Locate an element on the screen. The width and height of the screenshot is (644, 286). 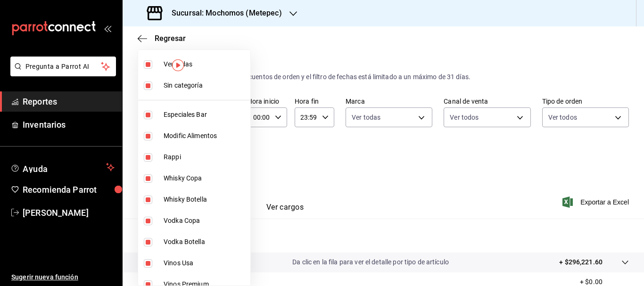
span: Vodka Copa is located at coordinates (205, 221).